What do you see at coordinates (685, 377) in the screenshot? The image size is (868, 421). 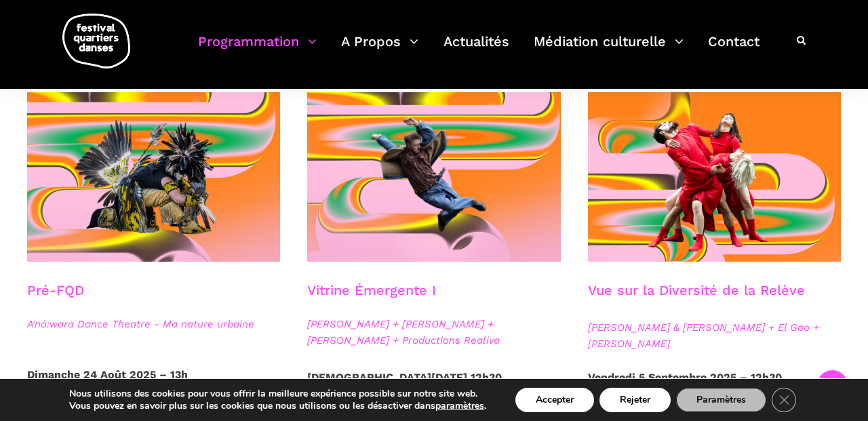 I see `strong: Vendredi 5 Septembre 2025 – 12h30` at bounding box center [685, 377].